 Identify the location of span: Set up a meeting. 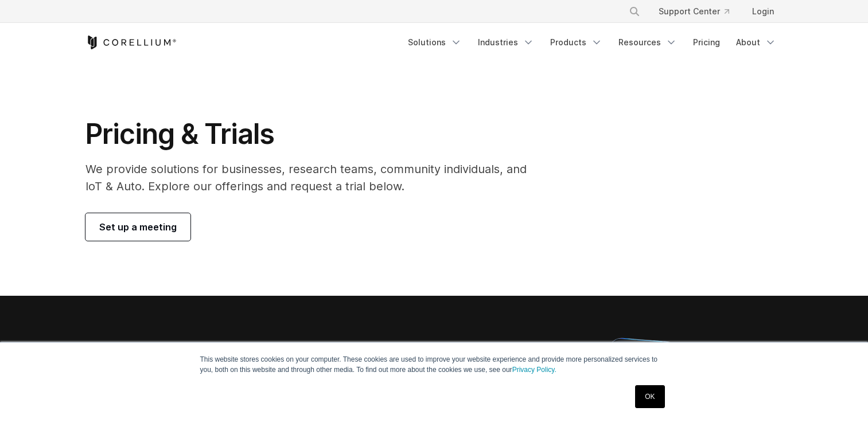
(138, 227).